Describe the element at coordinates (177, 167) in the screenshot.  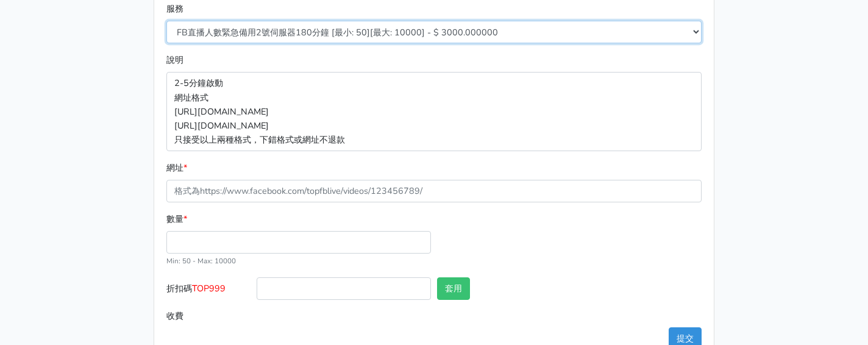
I see `label: 網址` at that location.